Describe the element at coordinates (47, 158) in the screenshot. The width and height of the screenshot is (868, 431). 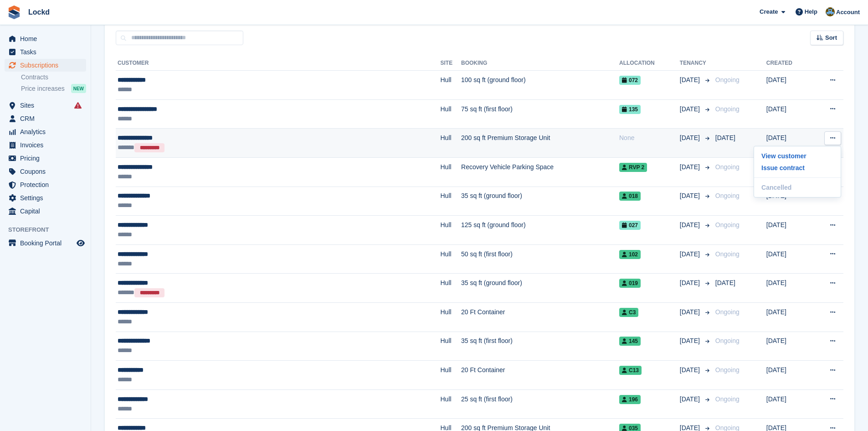
I see `span: Pricing` at that location.